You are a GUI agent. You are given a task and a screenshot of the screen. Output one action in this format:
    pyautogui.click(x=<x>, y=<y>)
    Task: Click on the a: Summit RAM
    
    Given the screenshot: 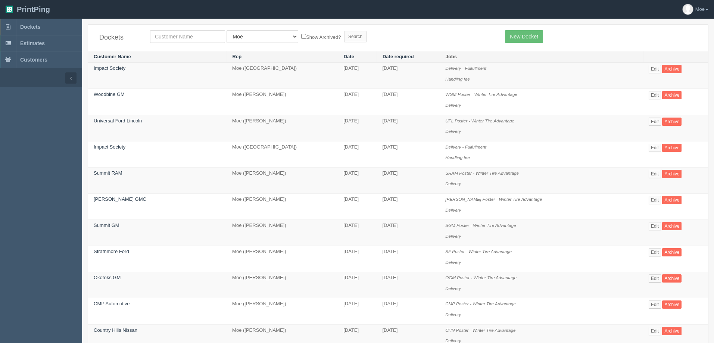 What is the action you would take?
    pyautogui.click(x=108, y=173)
    